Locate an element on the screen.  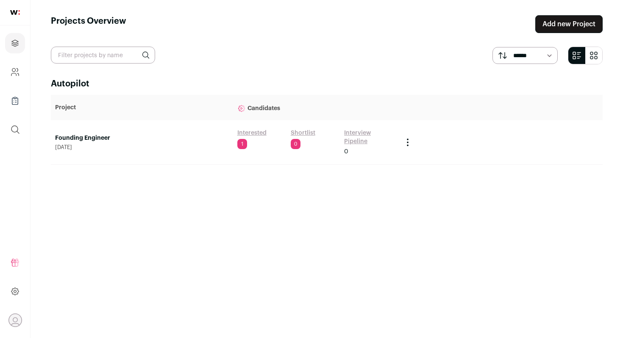
input: Filter projects by name is located at coordinates (103, 55).